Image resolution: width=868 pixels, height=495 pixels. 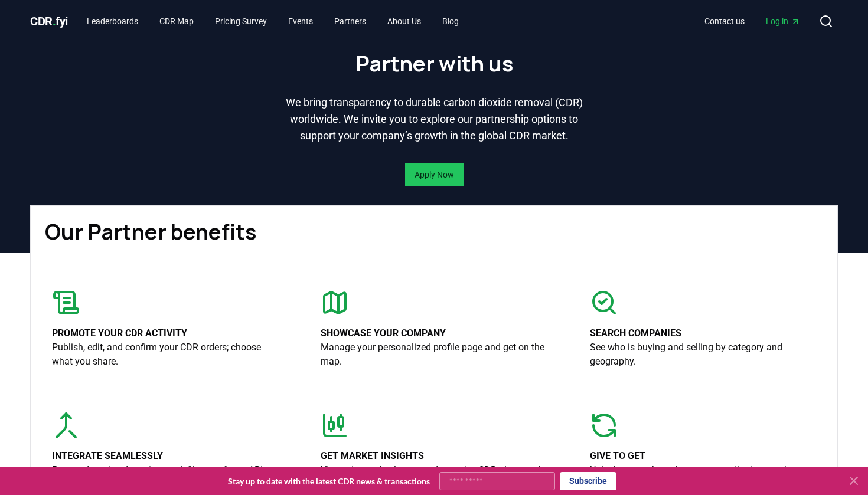 I want to click on span: CDR fyi, so click(x=49, y=21).